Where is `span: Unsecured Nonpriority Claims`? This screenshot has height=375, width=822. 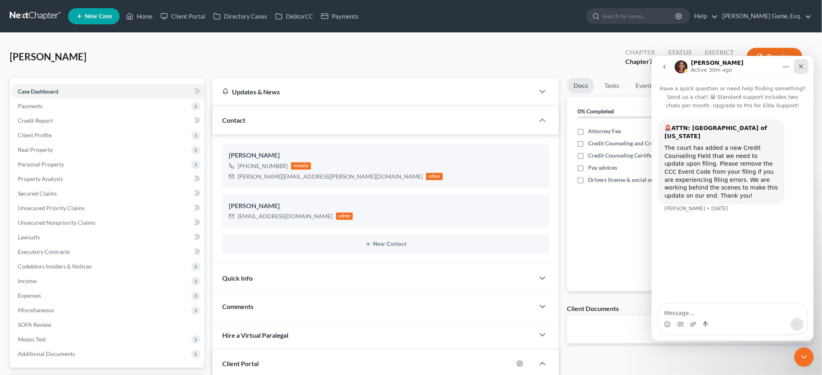
span: Unsecured Nonpriority Claims is located at coordinates (56, 223).